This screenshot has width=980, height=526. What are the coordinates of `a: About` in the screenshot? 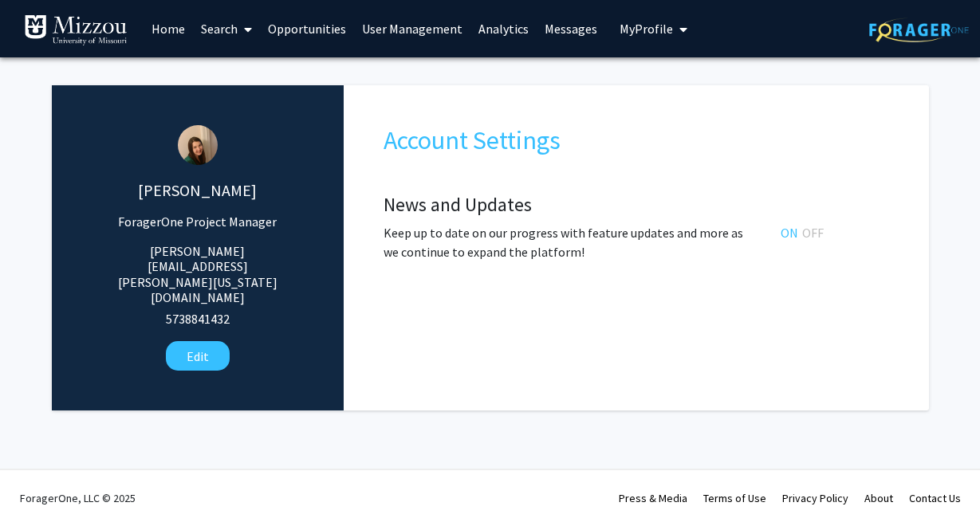 It's located at (879, 498).